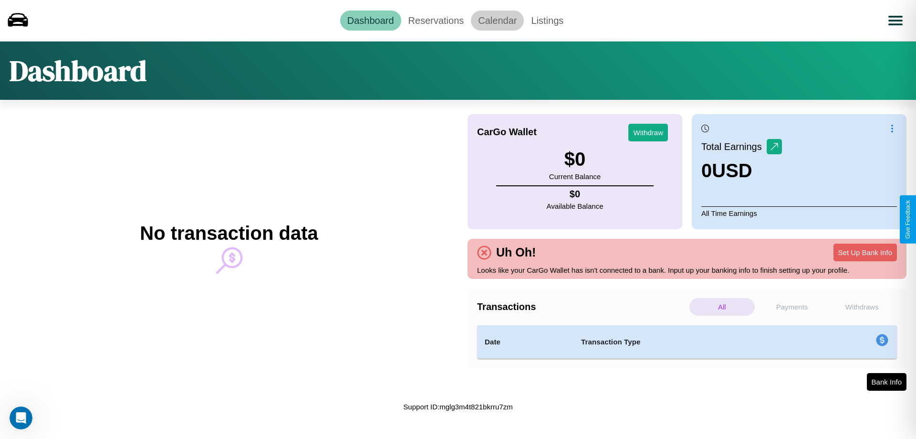 This screenshot has height=439, width=916. I want to click on p: Total Earnings, so click(734, 147).